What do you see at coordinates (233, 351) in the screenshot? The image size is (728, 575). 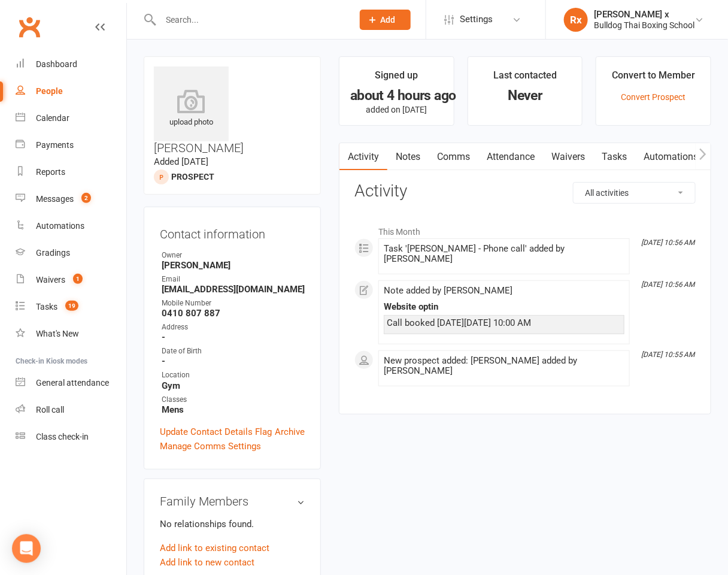 I see `div: Date of Birth` at bounding box center [233, 351].